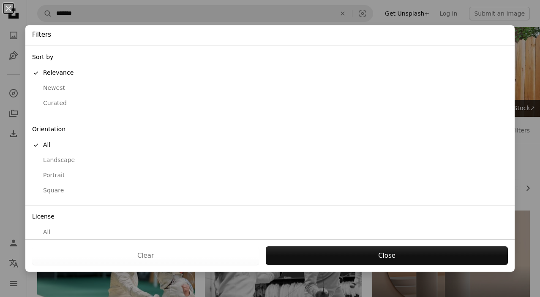 Image resolution: width=540 pixels, height=297 pixels. Describe the element at coordinates (270, 191) in the screenshot. I see `button: Square` at that location.